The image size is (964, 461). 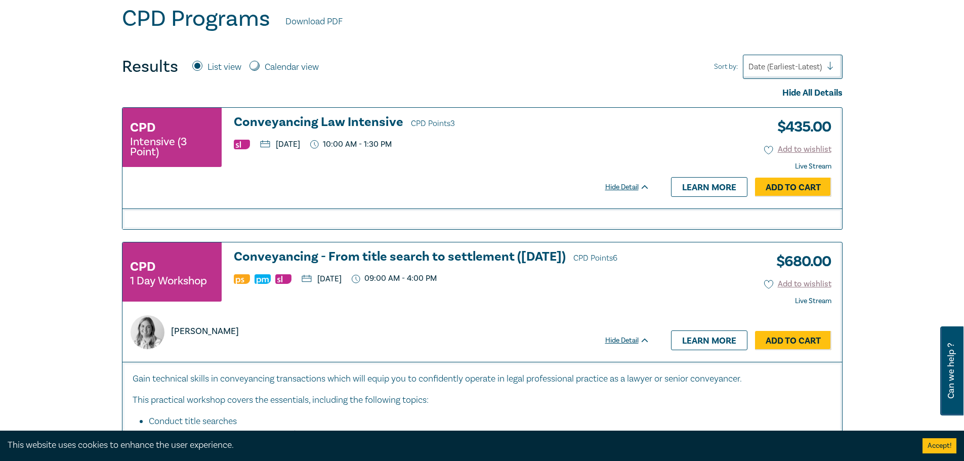 What do you see at coordinates (196, 19) in the screenshot?
I see `h1: CPD Programs` at bounding box center [196, 19].